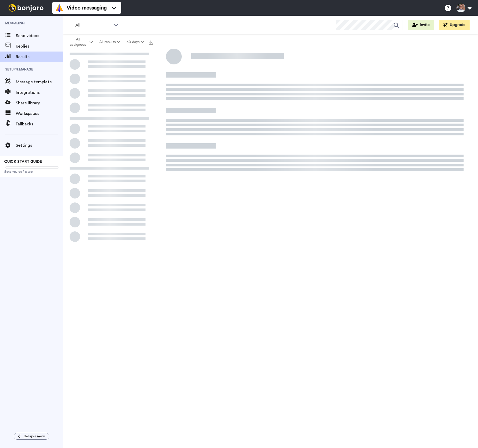 Image resolution: width=478 pixels, height=448 pixels. I want to click on span: Fallbacks, so click(40, 124).